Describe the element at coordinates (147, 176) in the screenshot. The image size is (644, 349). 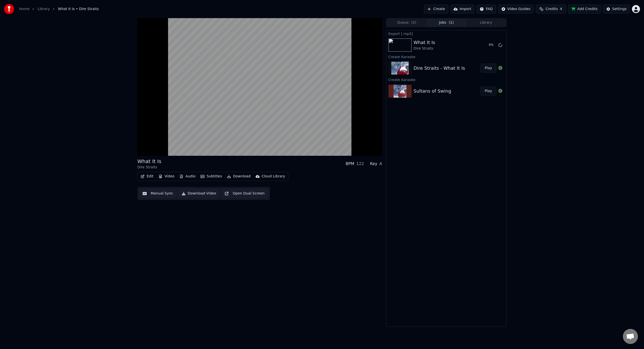
I see `button: Edit` at that location.